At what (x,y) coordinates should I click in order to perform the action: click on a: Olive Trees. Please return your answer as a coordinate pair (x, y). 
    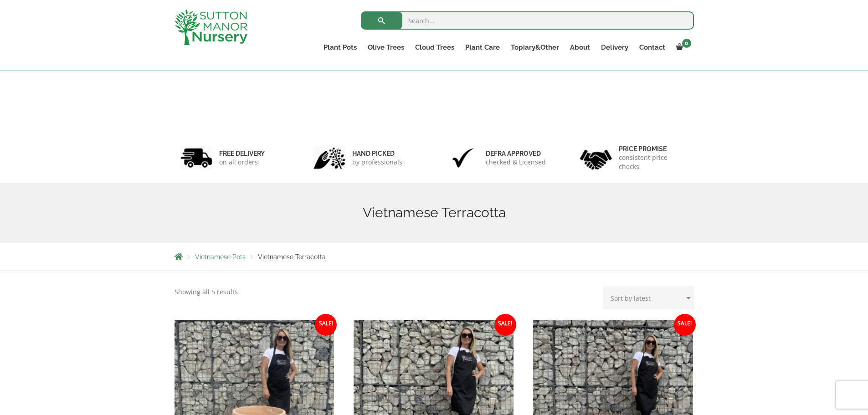
    Looking at the image, I should click on (386, 48).